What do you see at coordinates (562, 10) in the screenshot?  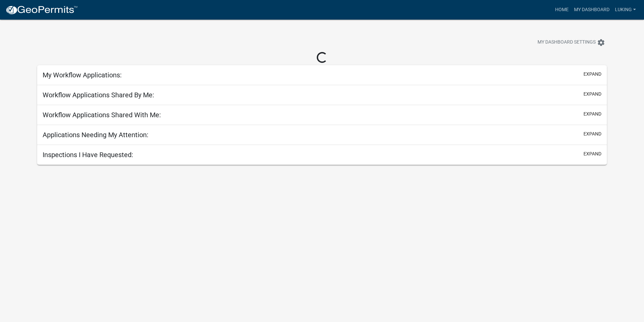 I see `a: Home` at bounding box center [562, 10].